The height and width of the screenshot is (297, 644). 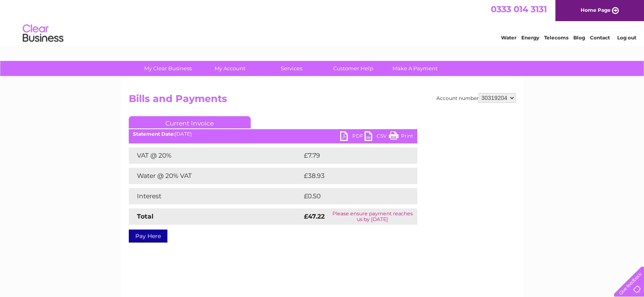 I want to click on td: Water @ 20% VAT, so click(x=215, y=176).